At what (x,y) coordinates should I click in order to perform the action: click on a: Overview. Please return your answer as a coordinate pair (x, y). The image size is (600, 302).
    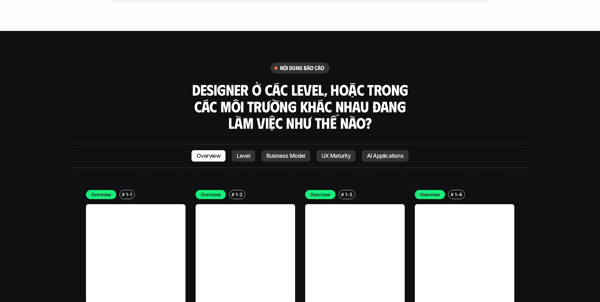
    Looking at the image, I should click on (209, 156).